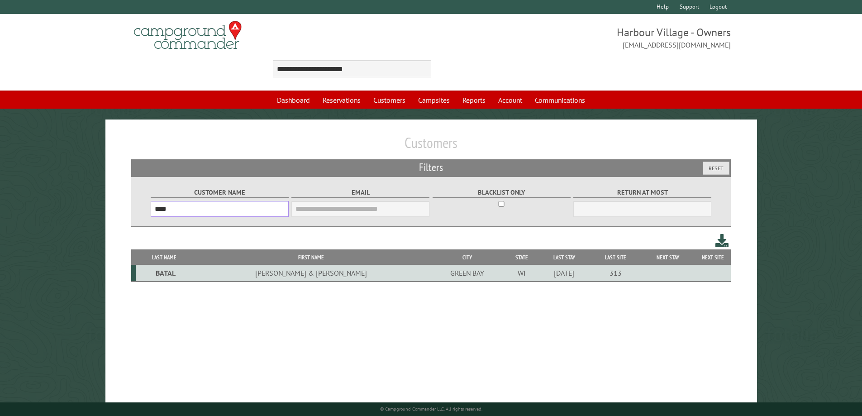 The image size is (862, 416). What do you see at coordinates (293, 100) in the screenshot?
I see `a: Dashboard` at bounding box center [293, 100].